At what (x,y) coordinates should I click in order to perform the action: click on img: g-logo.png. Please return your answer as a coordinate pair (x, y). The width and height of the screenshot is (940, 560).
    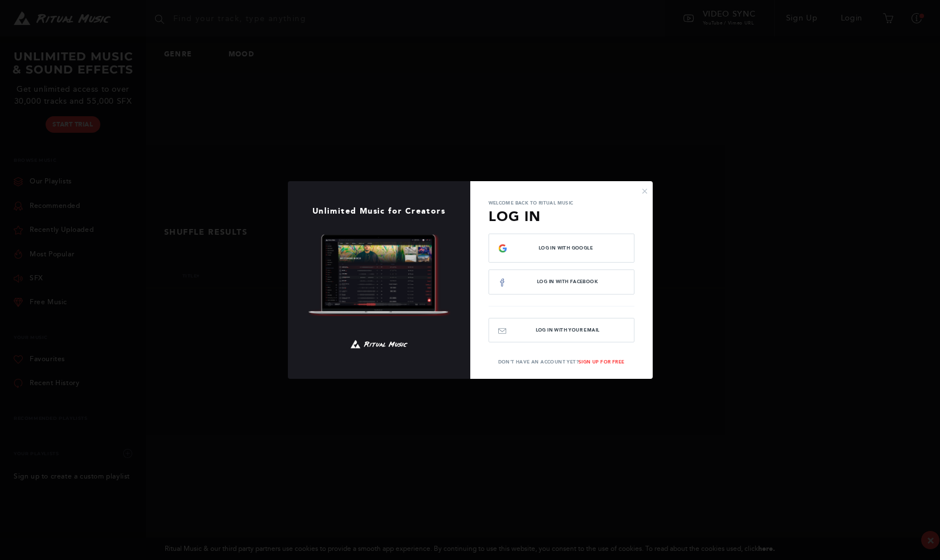
    Looking at the image, I should click on (503, 248).